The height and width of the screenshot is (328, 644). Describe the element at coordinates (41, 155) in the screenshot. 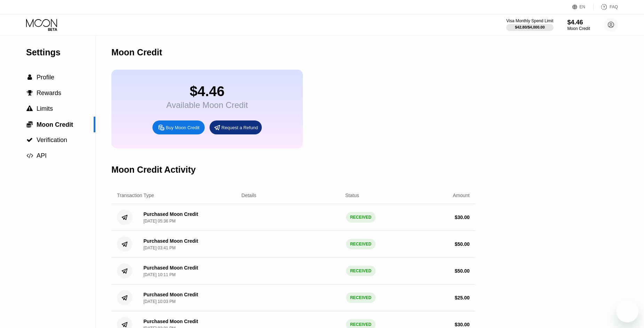

I see `span: API` at that location.